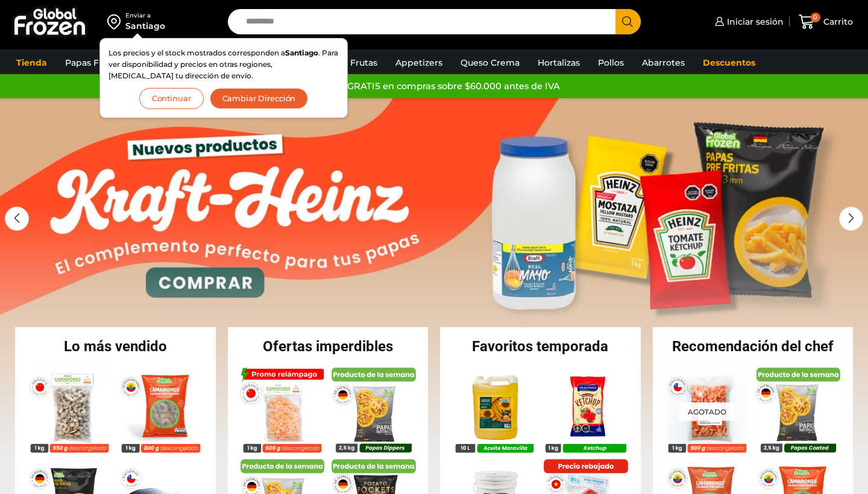 The image size is (868, 494). Describe the element at coordinates (327, 347) in the screenshot. I see `h2: Ofertas imperdibles` at that location.